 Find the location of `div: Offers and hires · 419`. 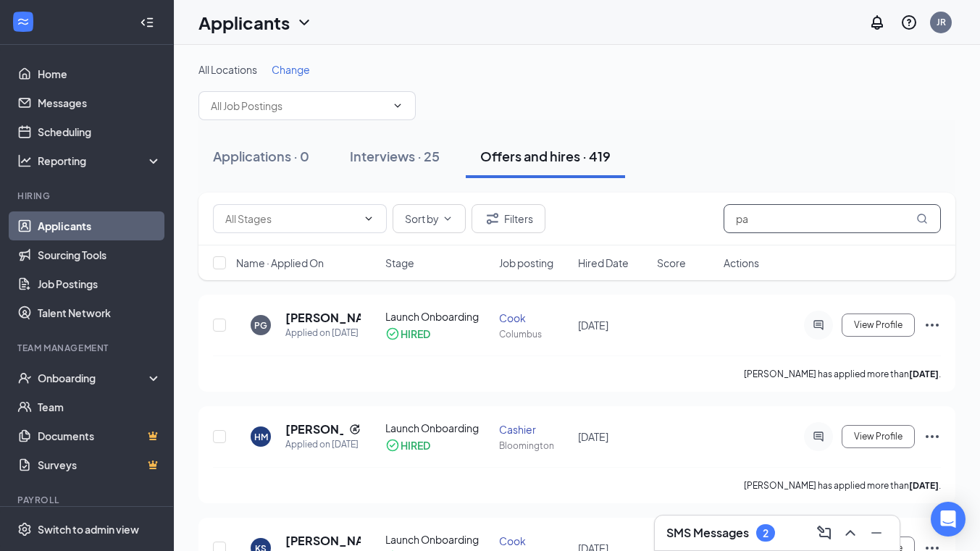

div: Offers and hires · 419 is located at coordinates (545, 156).